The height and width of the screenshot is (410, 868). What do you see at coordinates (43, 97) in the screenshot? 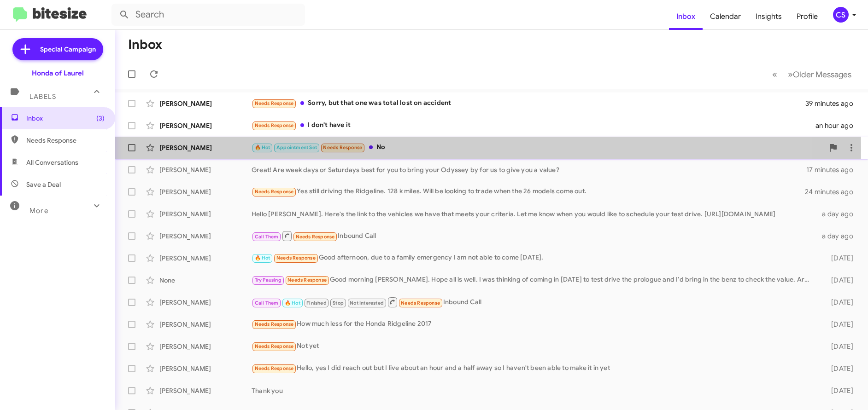
I see `span: Labels` at bounding box center [43, 97].